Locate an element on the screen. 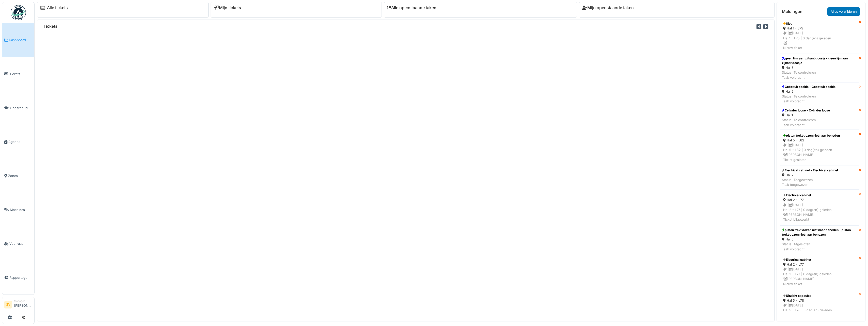 This screenshot has height=326, width=868. div: piston trekt dozen niet naar beneden - piston trekt dozen niet naar benezen is located at coordinates (819, 232).